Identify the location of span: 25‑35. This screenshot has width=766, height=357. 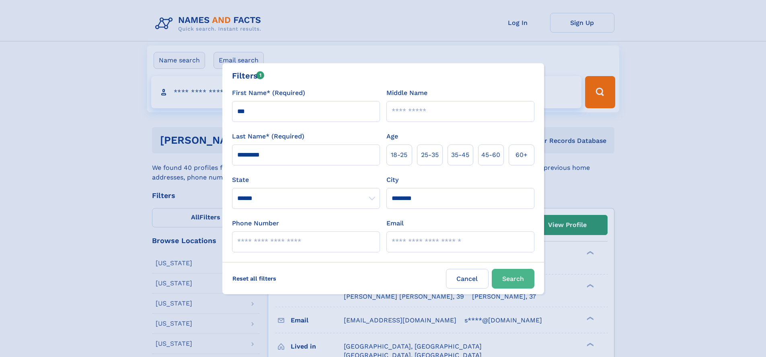
(430, 155).